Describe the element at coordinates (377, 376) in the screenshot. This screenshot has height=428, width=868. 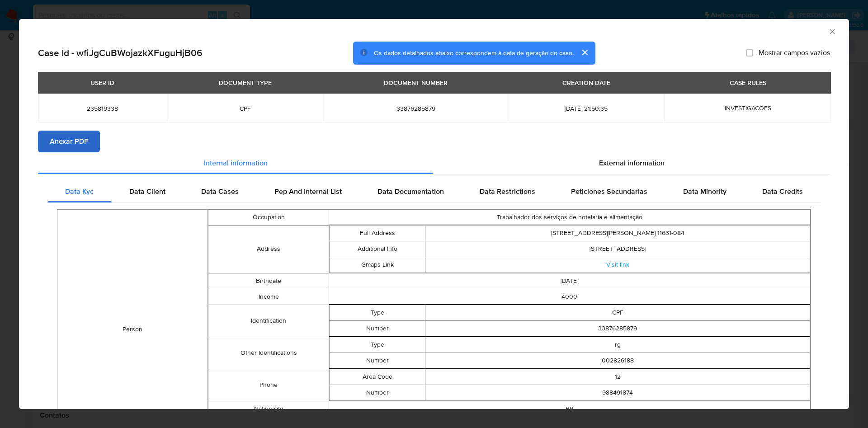
I see `td: Area Code` at that location.